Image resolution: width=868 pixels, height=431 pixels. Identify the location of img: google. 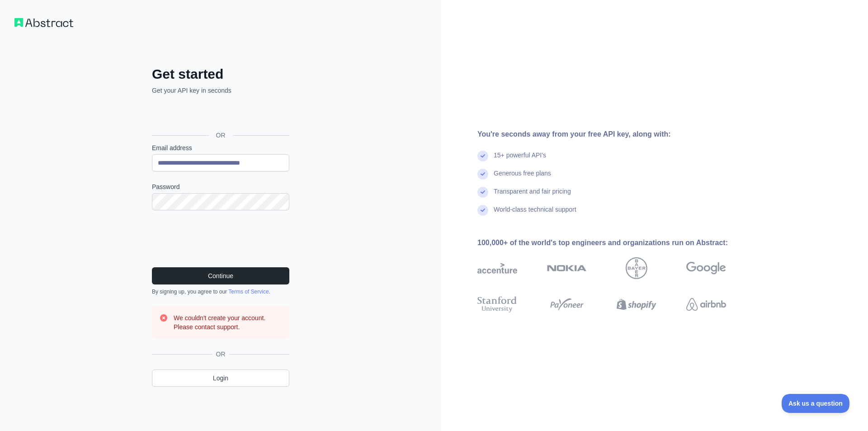
(706, 268).